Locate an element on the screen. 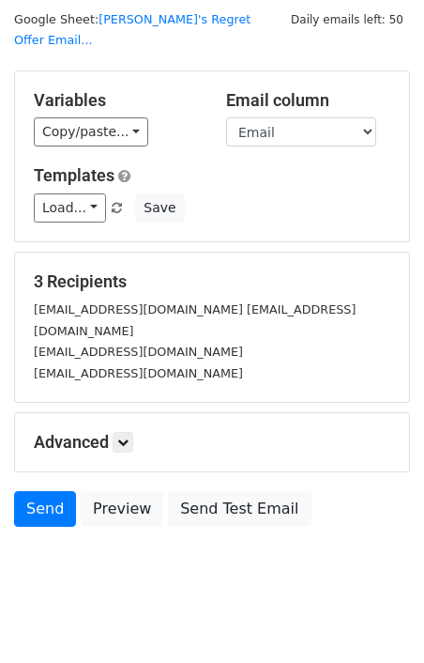 The height and width of the screenshot is (663, 424). h5: 3 Recipients is located at coordinates (212, 282).